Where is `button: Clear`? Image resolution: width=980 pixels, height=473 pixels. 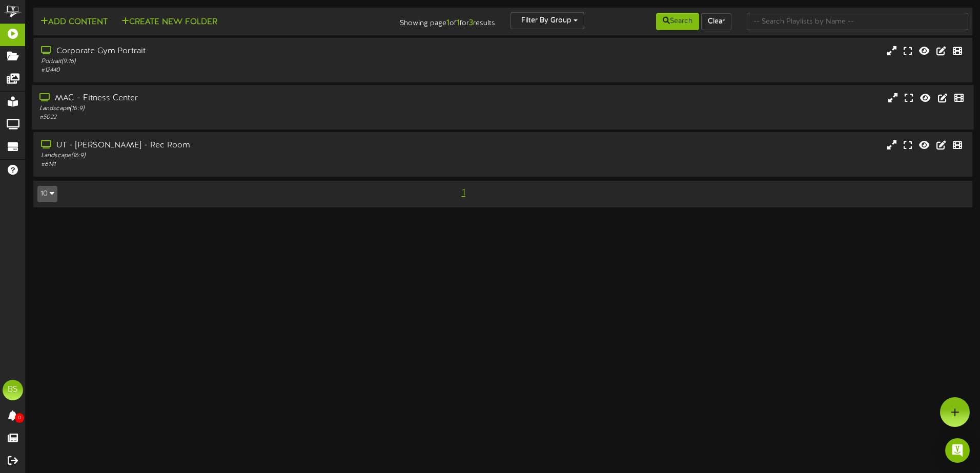
button: Clear is located at coordinates (716, 21).